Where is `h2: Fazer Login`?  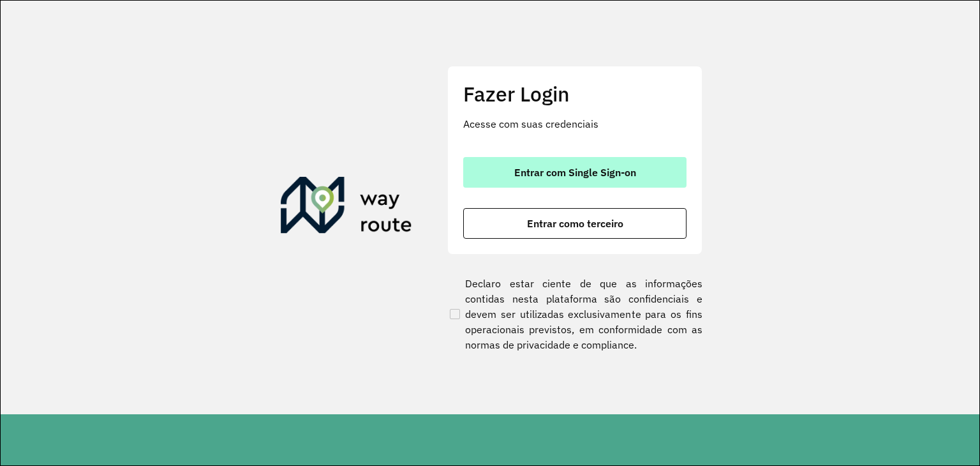
h2: Fazer Login is located at coordinates (575, 94).